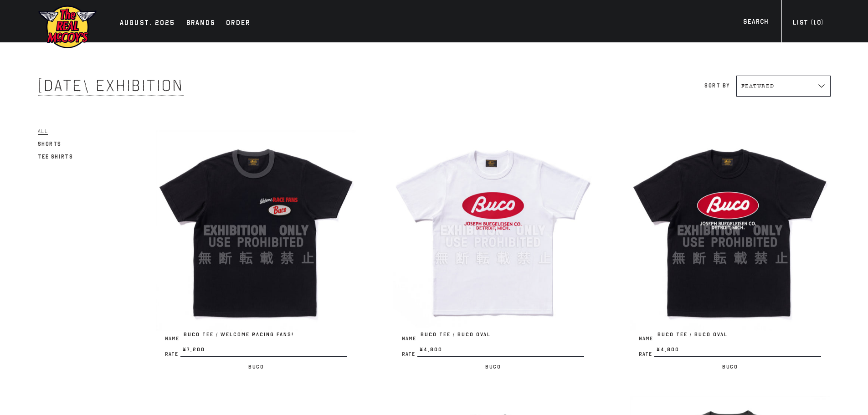 The height and width of the screenshot is (415, 868). Describe the element at coordinates (808, 23) in the screenshot. I see `div: List ( )` at that location.